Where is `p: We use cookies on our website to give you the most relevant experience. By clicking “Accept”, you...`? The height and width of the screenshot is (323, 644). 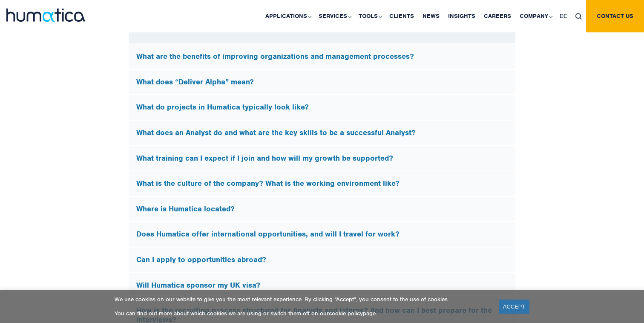
p: We use cookies on our website to give you the most relevant experience. By clicking “Accept”, you... is located at coordinates (301, 299).